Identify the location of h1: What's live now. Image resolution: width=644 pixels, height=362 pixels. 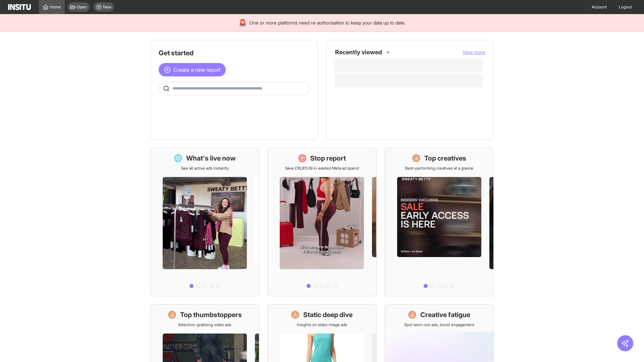
(211, 158).